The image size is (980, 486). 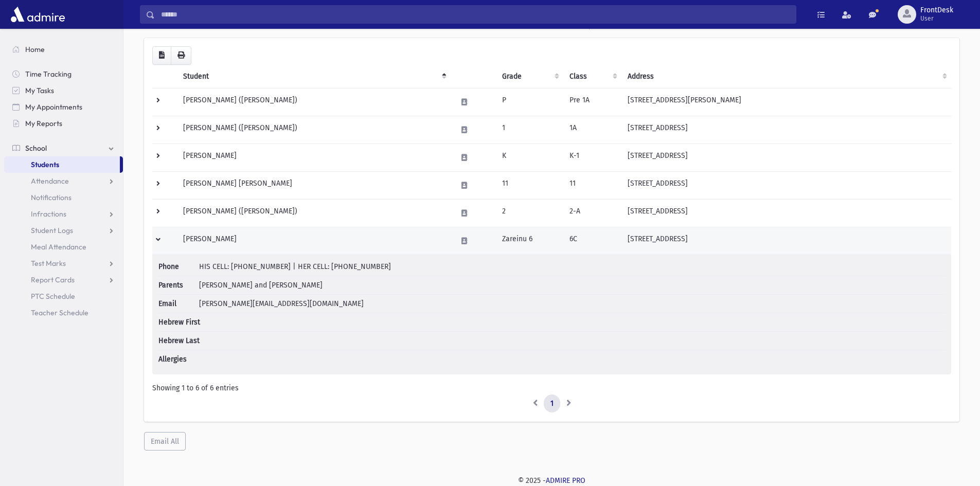 What do you see at coordinates (63, 280) in the screenshot?
I see `a: Report Cards` at bounding box center [63, 280].